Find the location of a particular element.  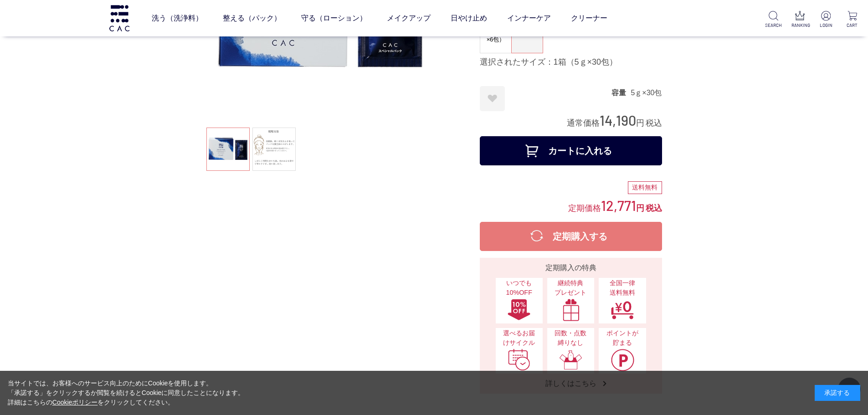

img: 継続特典プレゼント is located at coordinates (571, 309).